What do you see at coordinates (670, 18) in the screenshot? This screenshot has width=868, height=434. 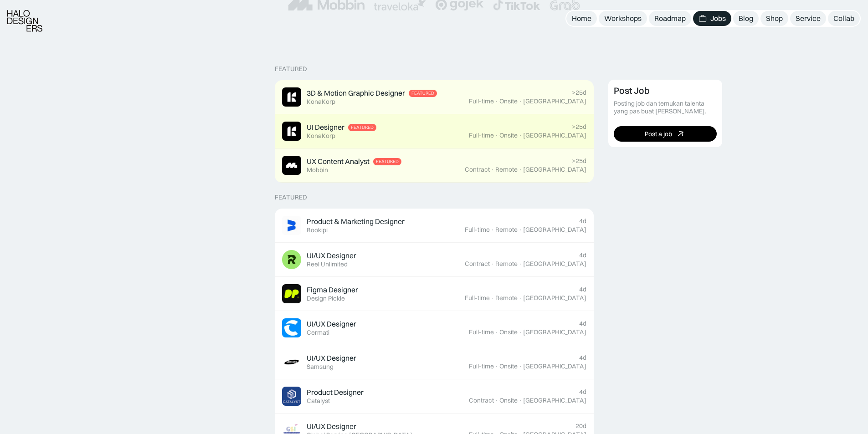 I see `div: Roadmap` at bounding box center [670, 18].